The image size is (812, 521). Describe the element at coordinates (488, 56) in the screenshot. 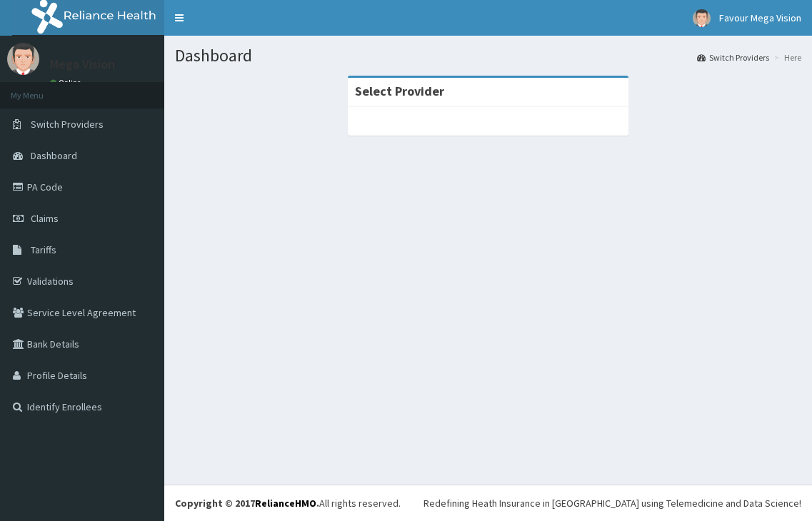

I see `h1: Dashboard` at that location.